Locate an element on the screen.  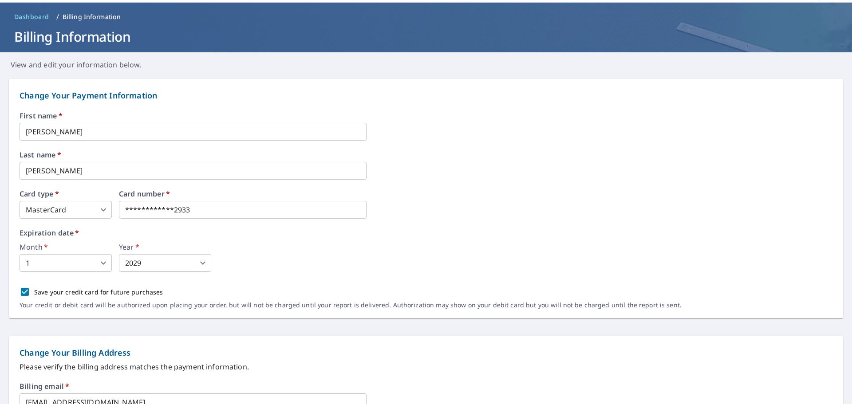
label: Month is located at coordinates (66, 247).